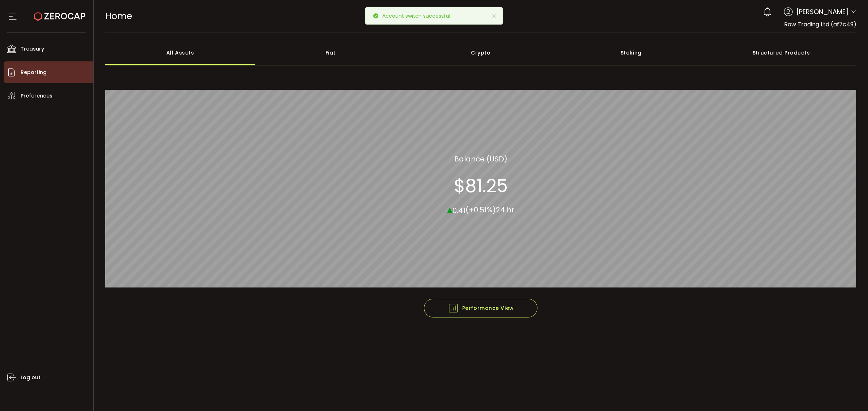 The image size is (868, 411). Describe the element at coordinates (180, 53) in the screenshot. I see `div: All Assets` at that location.